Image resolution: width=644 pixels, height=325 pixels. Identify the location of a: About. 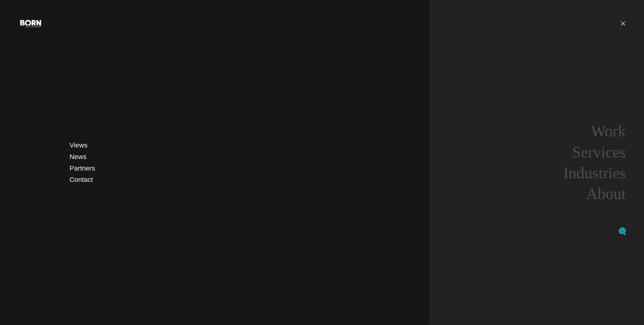
(606, 194).